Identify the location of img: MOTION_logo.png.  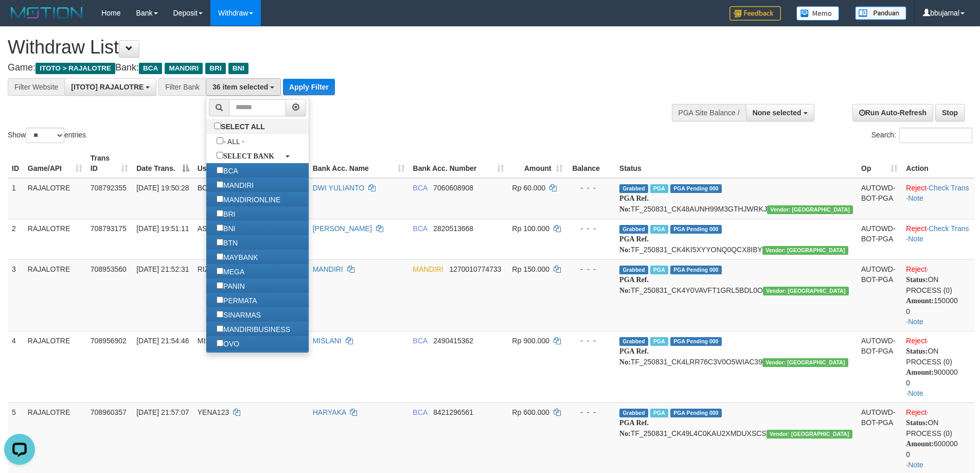
(47, 13).